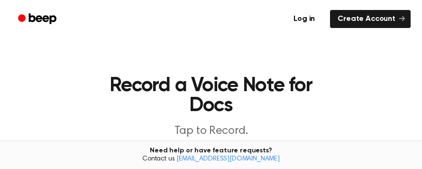  Describe the element at coordinates (211, 131) in the screenshot. I see `p: Tap to Record.` at that location.